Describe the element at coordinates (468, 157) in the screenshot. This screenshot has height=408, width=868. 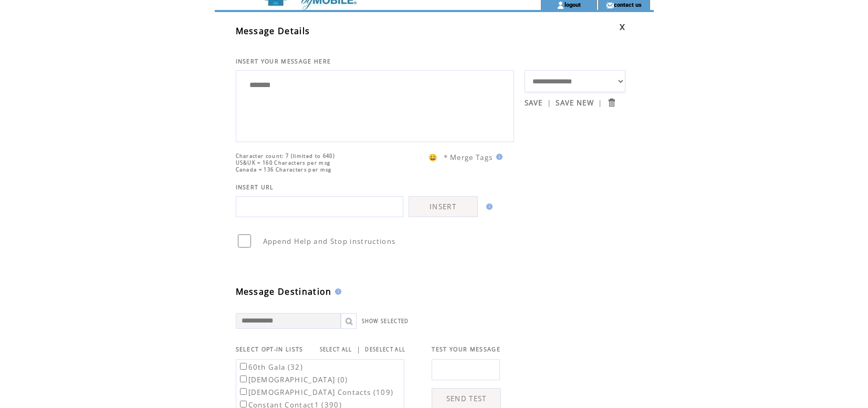
I see `span: * Merge Tags` at that location.